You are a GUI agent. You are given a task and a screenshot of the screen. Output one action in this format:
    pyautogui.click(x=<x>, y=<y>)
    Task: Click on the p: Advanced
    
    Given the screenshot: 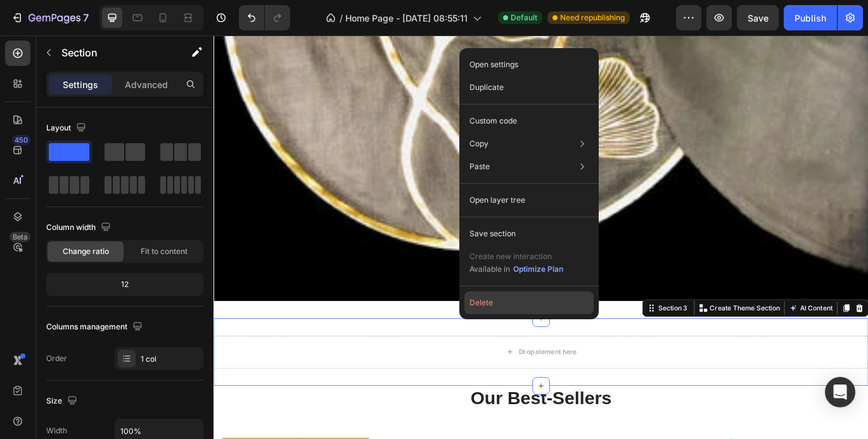 What is the action you would take?
    pyautogui.click(x=147, y=84)
    